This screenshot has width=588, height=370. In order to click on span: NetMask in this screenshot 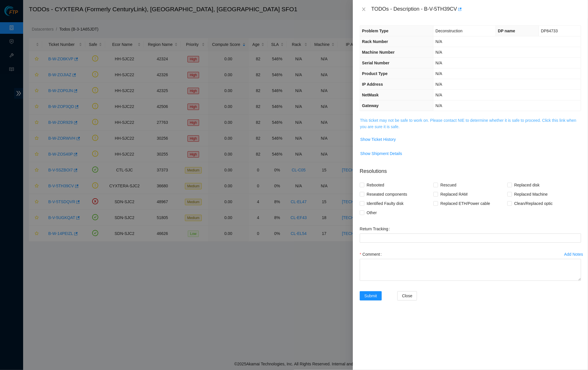, I will do `click(370, 95)`.